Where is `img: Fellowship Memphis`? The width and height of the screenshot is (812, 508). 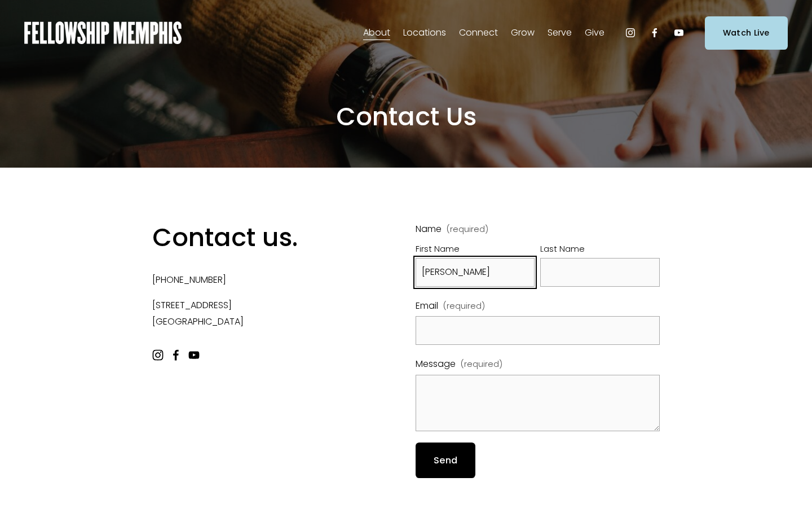
img: Fellowship Memphis is located at coordinates (103, 33).